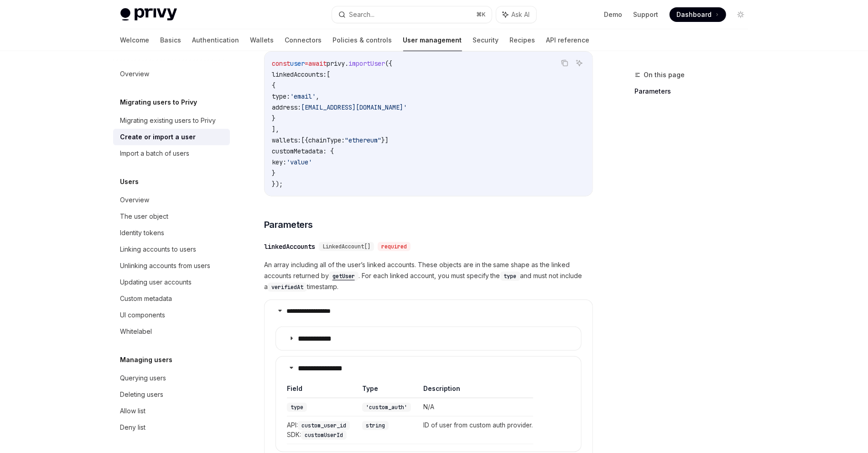 The width and height of the screenshot is (868, 453). I want to click on div: required, so click(394, 246).